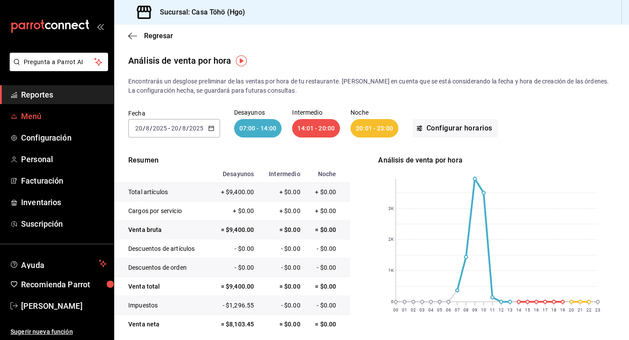  I want to click on p: Desayunos, so click(258, 112).